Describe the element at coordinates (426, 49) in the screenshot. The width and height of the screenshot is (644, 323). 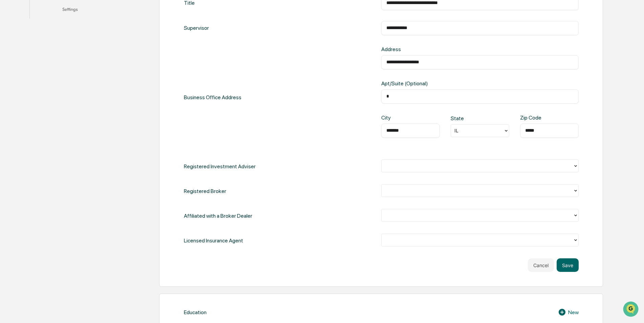
I see `div: Address` at that location.